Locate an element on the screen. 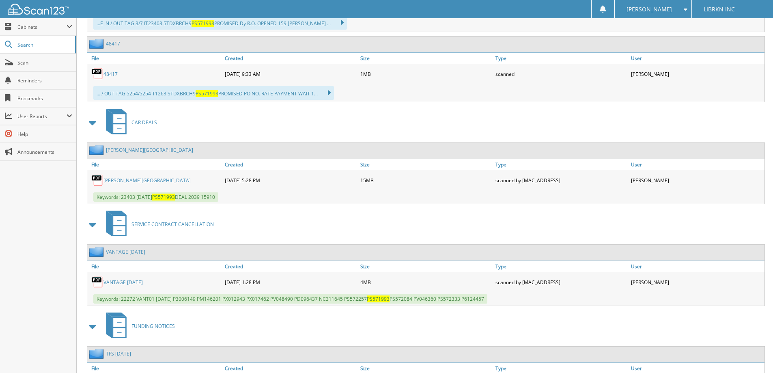 Image resolution: width=773 pixels, height=373 pixels. a: CAR DEALS is located at coordinates (129, 122).